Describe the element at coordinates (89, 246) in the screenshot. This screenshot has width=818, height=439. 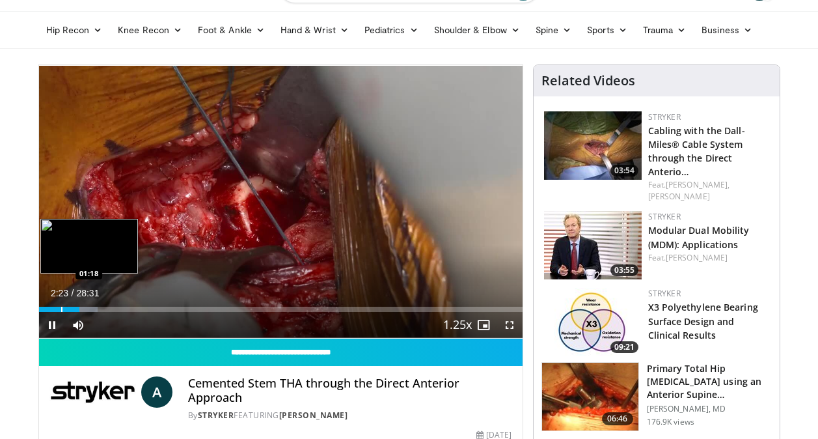
I see `img: image.jpeg` at that location.